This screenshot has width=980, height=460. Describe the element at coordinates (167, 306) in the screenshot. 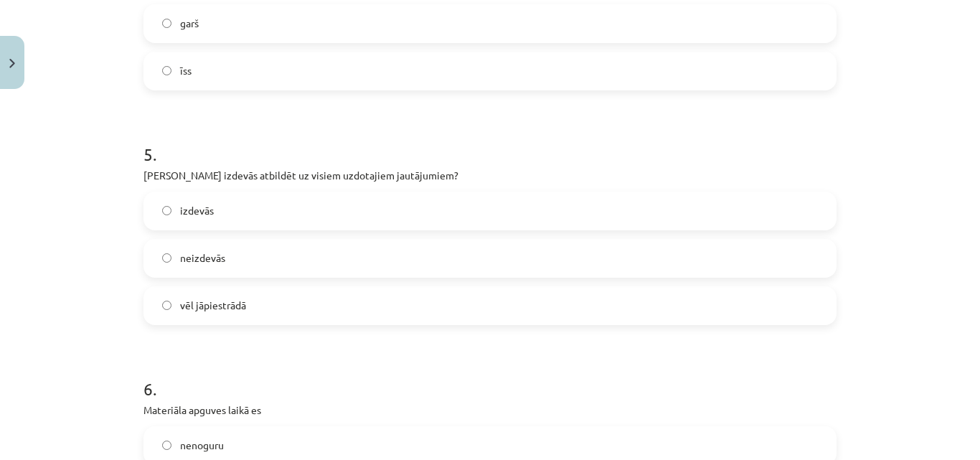

I see `input: vēl jāpiestrādā` at that location.